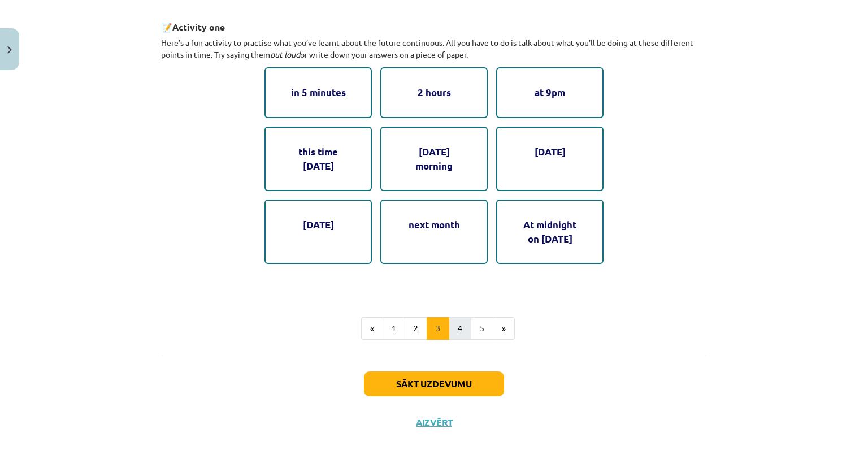  What do you see at coordinates (394, 328) in the screenshot?
I see `button: 1` at bounding box center [394, 328].